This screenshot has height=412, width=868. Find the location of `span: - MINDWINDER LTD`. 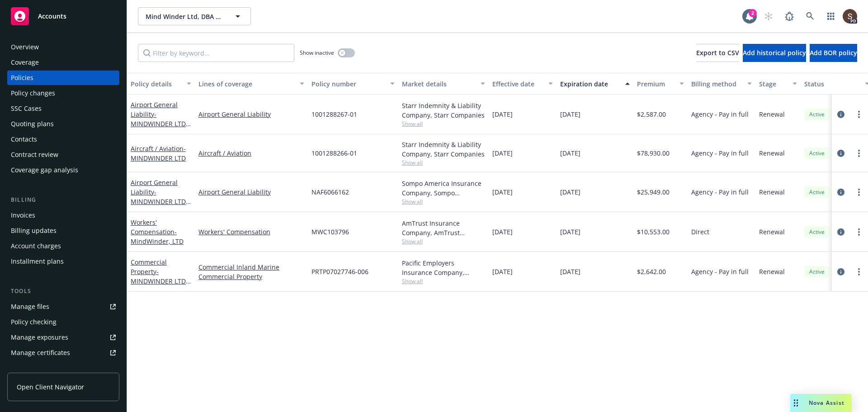

span: - MINDWINDER LTD is located at coordinates (158, 154).